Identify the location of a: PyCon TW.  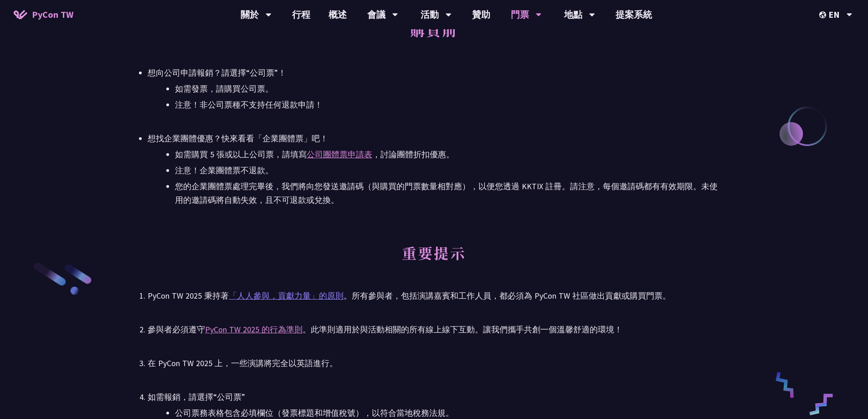
(43, 14).